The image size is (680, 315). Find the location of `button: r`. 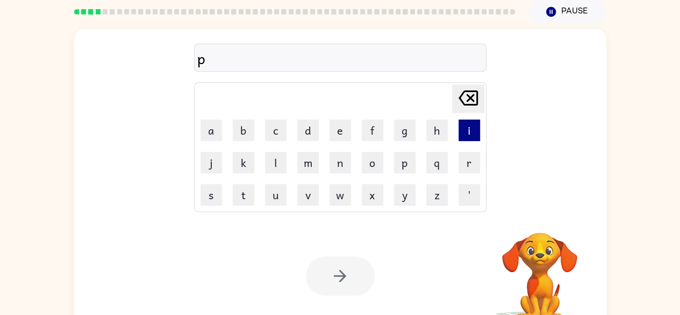

button: r is located at coordinates (469, 162).